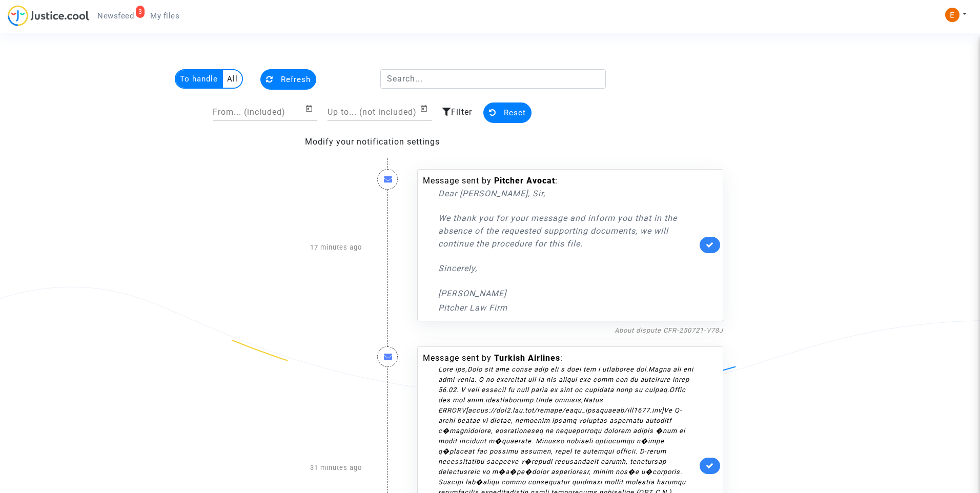  Describe the element at coordinates (48, 15) in the screenshot. I see `img: jc-logo.svg` at that location.